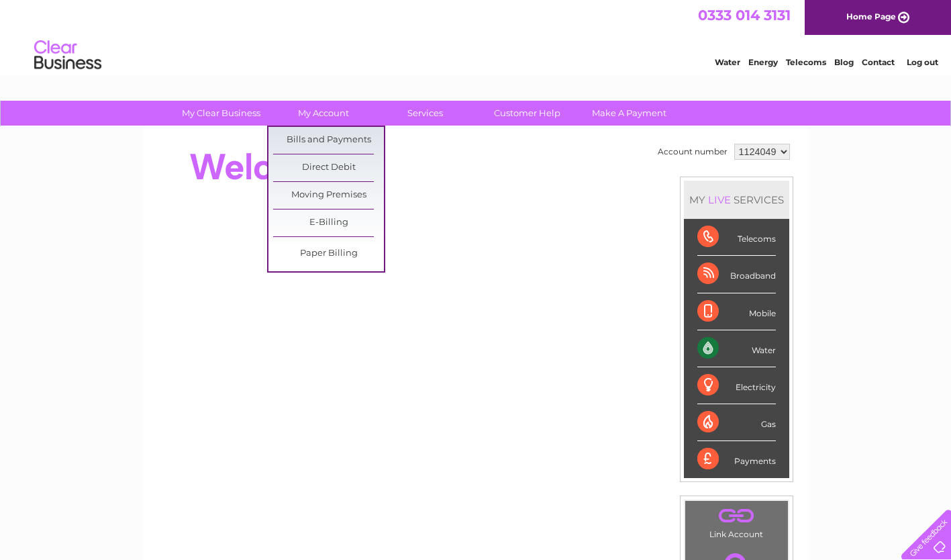 This screenshot has height=560, width=951. Describe the element at coordinates (67, 55) in the screenshot. I see `img: logo.png` at that location.